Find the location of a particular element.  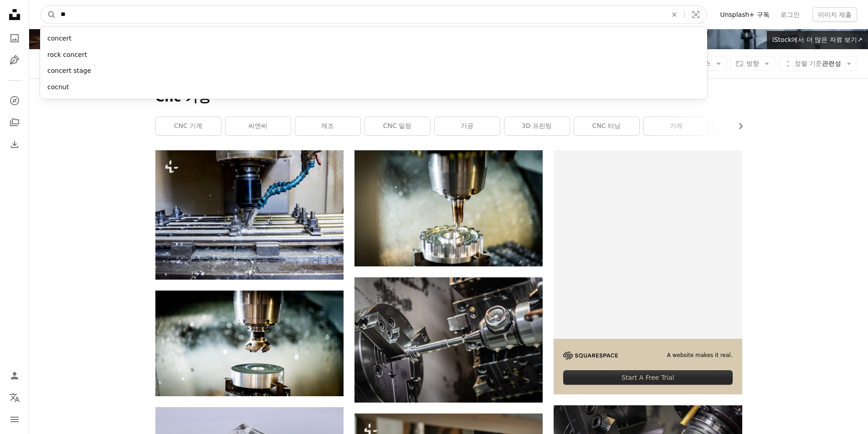

a: 기계의 클로즈업 is located at coordinates (448, 340).